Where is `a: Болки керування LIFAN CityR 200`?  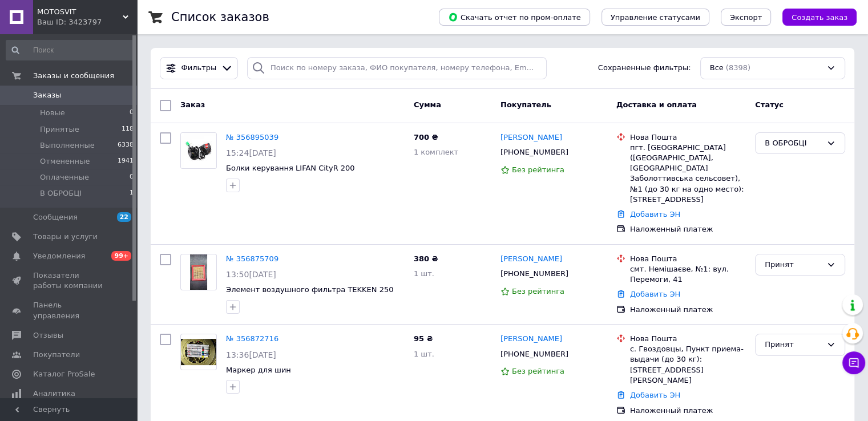 a: Болки керування LIFAN CityR 200 is located at coordinates (291, 167).